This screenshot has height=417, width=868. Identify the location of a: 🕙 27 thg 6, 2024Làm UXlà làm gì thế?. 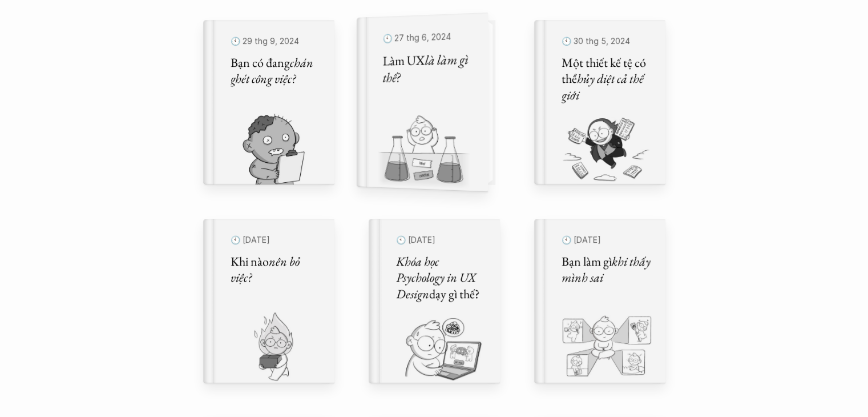
(434, 102).